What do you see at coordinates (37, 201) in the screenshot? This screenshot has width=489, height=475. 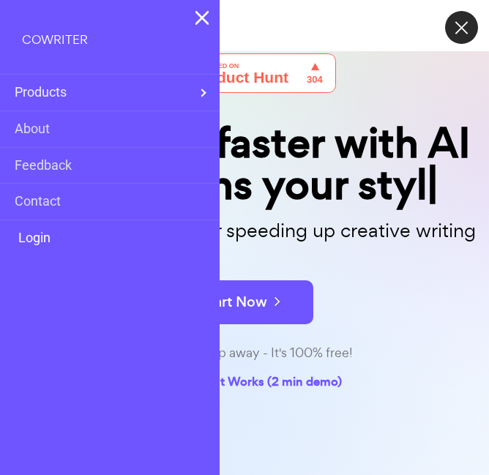 I see `a: Contact` at bounding box center [37, 201].